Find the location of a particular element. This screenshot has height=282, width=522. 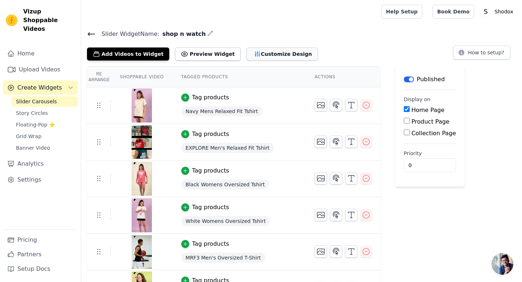

button: Create Widgets is located at coordinates (40, 88).